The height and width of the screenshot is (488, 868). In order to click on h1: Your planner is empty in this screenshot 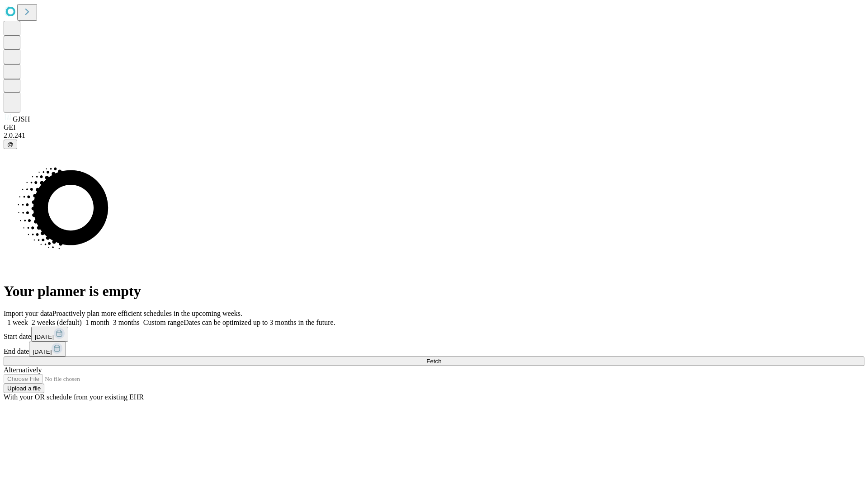, I will do `click(434, 291)`.